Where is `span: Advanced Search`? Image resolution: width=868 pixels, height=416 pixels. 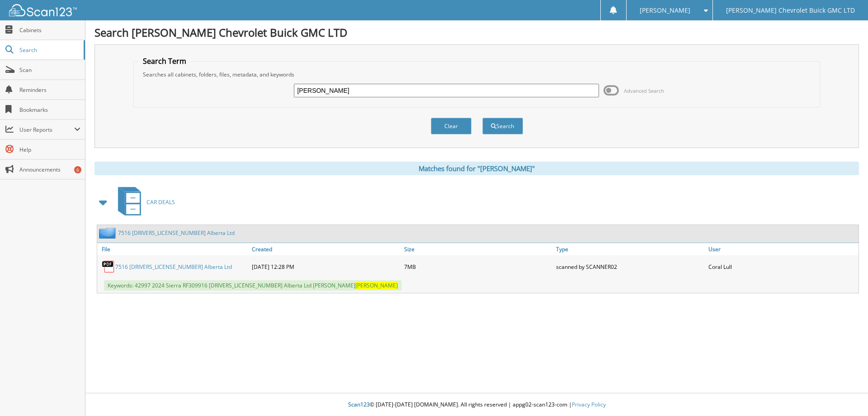 span: Advanced Search is located at coordinates (644, 91).